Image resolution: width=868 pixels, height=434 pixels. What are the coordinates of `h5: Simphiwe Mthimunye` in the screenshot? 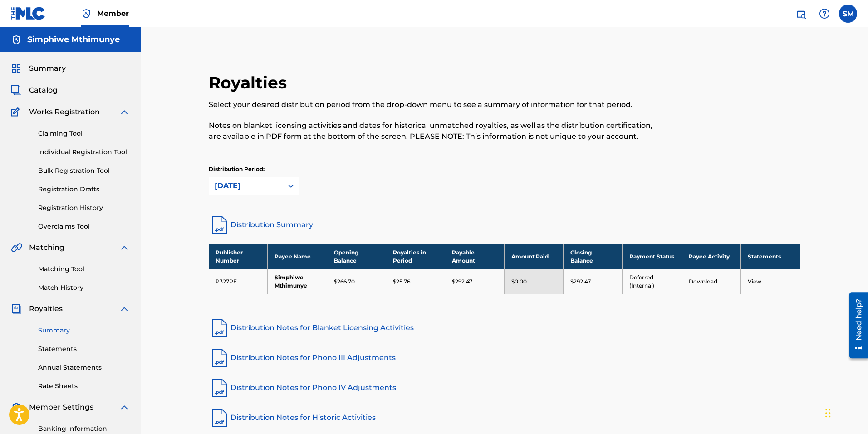 It's located at (73, 39).